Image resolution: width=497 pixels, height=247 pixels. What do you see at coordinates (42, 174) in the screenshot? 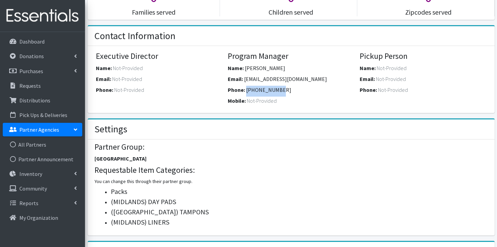
I see `a: Inventory` at bounding box center [42, 174].